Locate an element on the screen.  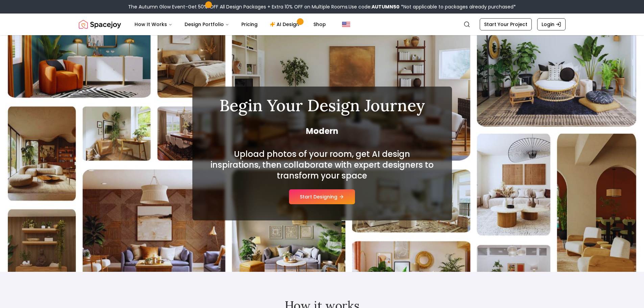
a: Pricing is located at coordinates (250, 24).